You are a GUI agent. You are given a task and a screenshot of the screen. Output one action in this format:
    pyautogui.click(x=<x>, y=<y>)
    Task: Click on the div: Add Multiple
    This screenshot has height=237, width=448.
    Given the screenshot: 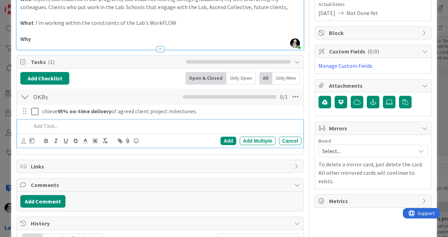 What is the action you would take?
    pyautogui.click(x=257, y=141)
    